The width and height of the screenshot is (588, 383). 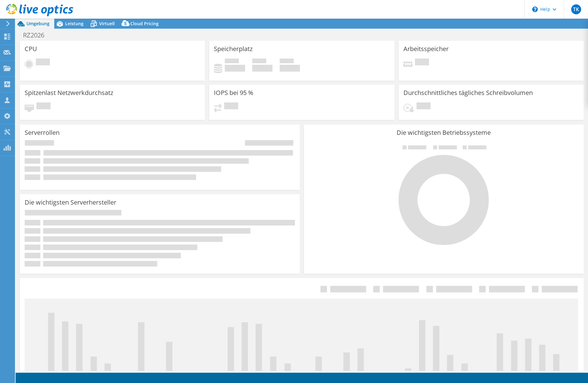 What do you see at coordinates (37, 35) in the screenshot?
I see `h1: RZ2026` at bounding box center [37, 35].